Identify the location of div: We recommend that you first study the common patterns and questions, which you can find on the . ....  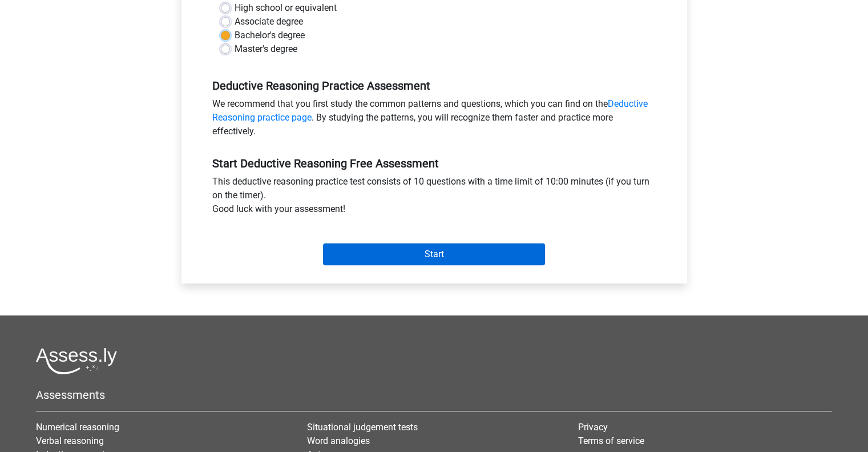
(434, 120).